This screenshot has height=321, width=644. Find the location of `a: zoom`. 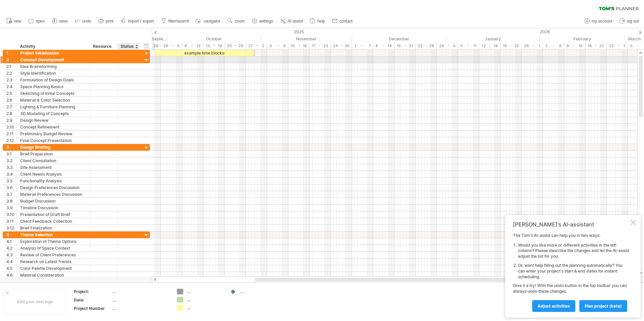

a: zoom is located at coordinates (236, 21).